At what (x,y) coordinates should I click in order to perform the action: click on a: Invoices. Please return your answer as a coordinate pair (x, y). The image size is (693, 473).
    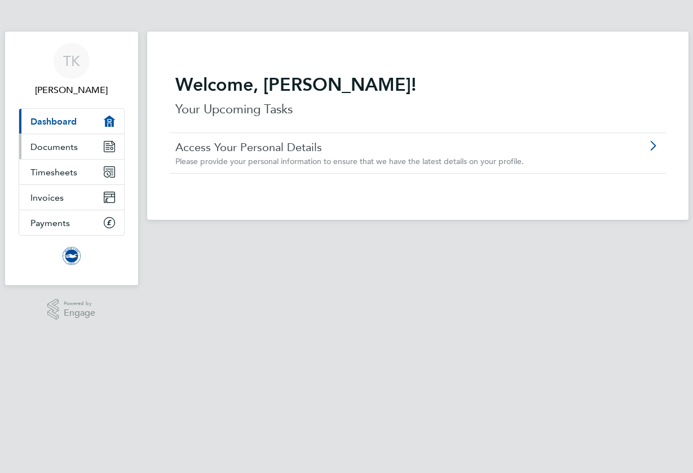
    Looking at the image, I should click on (72, 197).